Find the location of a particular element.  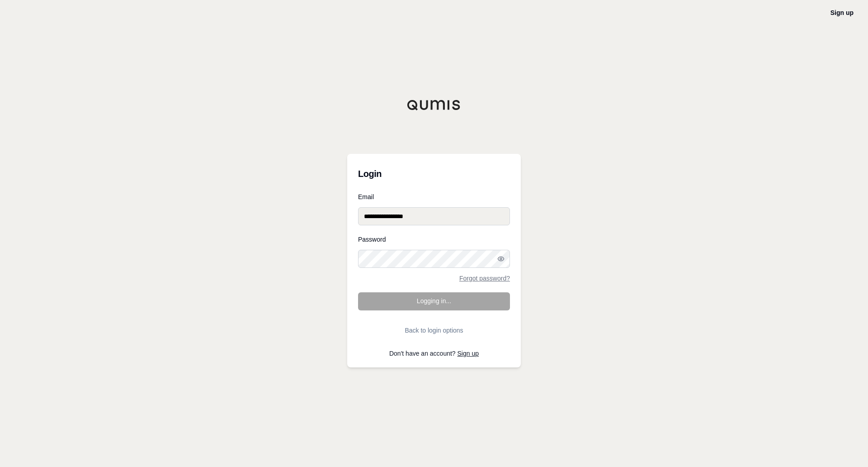

img: Qumis is located at coordinates (434, 105).